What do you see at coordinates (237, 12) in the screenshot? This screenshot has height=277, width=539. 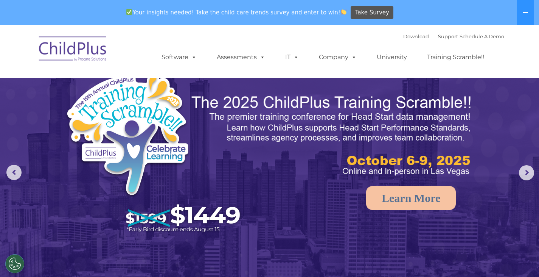 I see `span: Your insights needed! Take the child care trends survey and enter to win!` at bounding box center [237, 12].